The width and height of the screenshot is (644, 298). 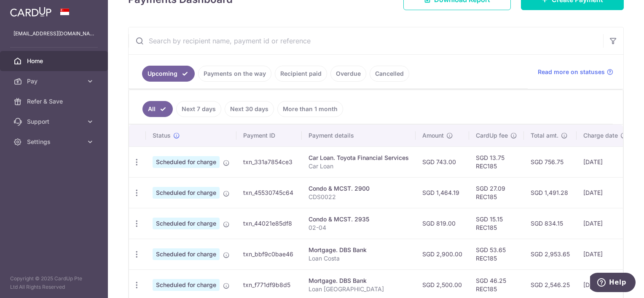 I want to click on input: Search by recipient name, payment id or reference, so click(x=366, y=41).